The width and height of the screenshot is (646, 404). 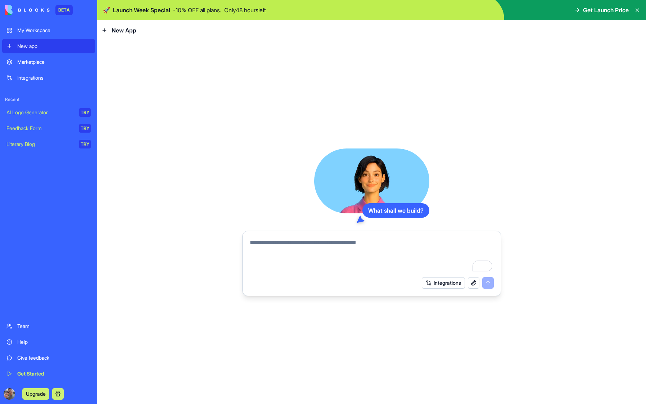 What do you see at coordinates (49, 78) in the screenshot?
I see `a: Integrations` at bounding box center [49, 78].